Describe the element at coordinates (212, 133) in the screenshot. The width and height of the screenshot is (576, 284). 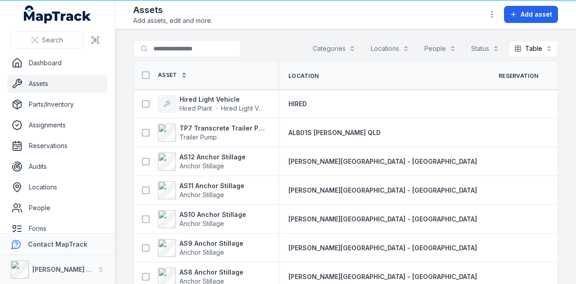
I see `a: TP7 Transcrete Trailer PumpTrailer Pump` at that location.